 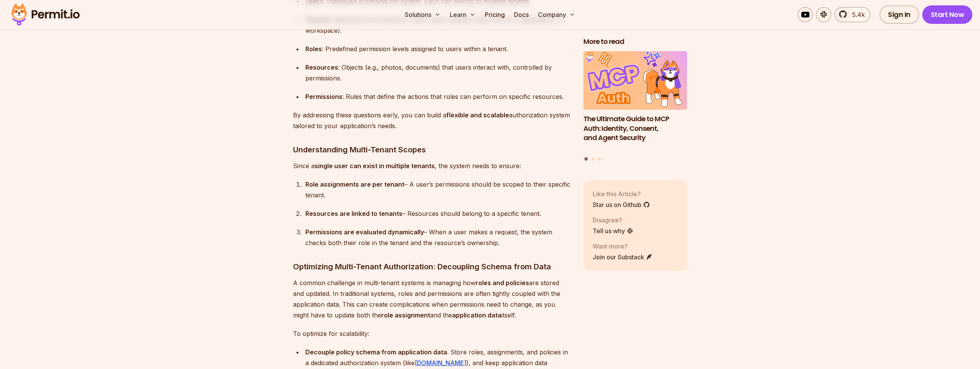 I want to click on div: : Predefined permission levels assigned to users within a tenant., so click(x=438, y=49).